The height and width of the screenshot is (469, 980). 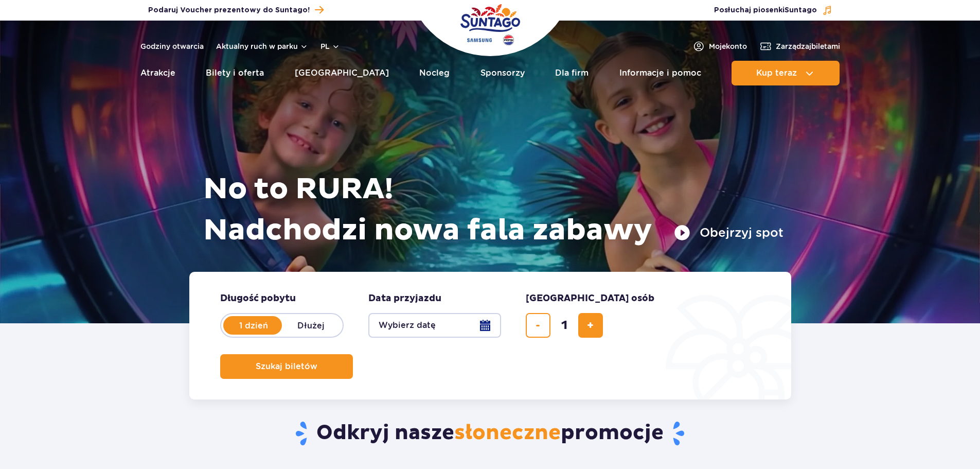 I want to click on span: Moje konto, so click(x=728, y=46).